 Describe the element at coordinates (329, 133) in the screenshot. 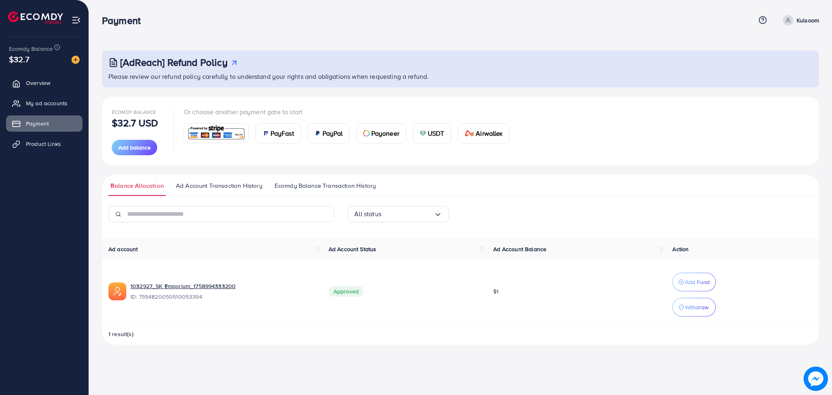

I see `a: cardPayPal` at that location.